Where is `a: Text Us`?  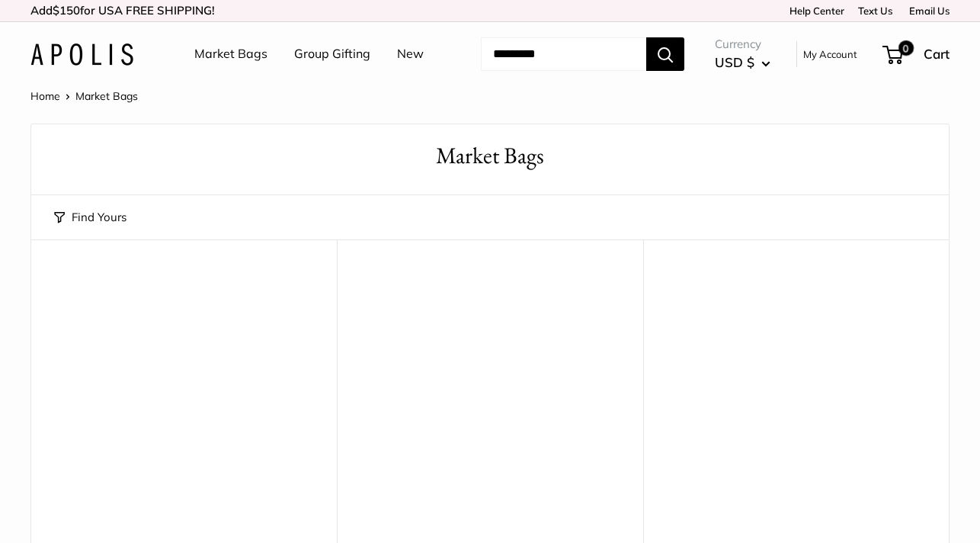
a: Text Us is located at coordinates (875, 11).